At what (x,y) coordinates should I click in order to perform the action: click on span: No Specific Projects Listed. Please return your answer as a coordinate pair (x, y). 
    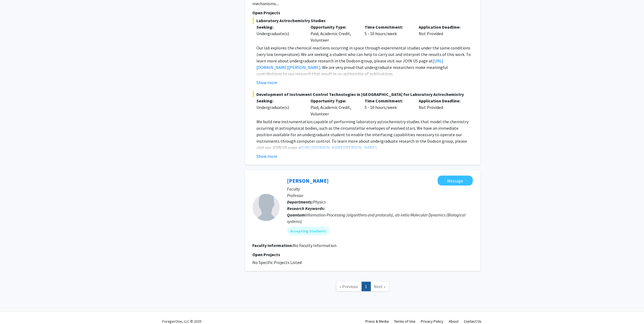
    Looking at the image, I should click on (277, 262).